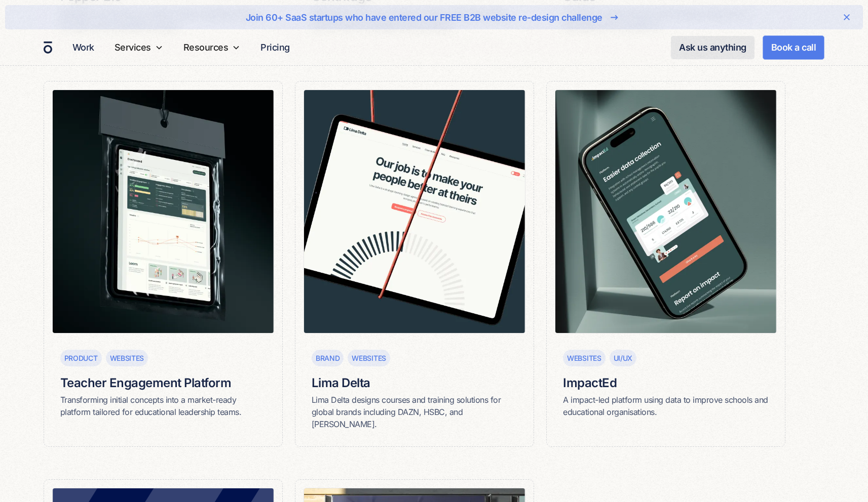 This screenshot has height=502, width=868. Describe the element at coordinates (623, 358) in the screenshot. I see `div: UI/UX` at that location.